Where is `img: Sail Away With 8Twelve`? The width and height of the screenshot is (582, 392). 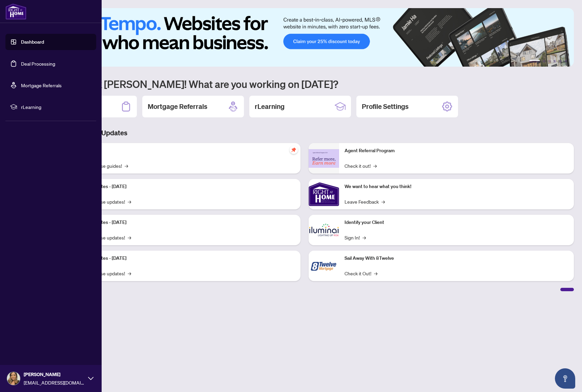
img: Sail Away With 8Twelve is located at coordinates (324, 266).